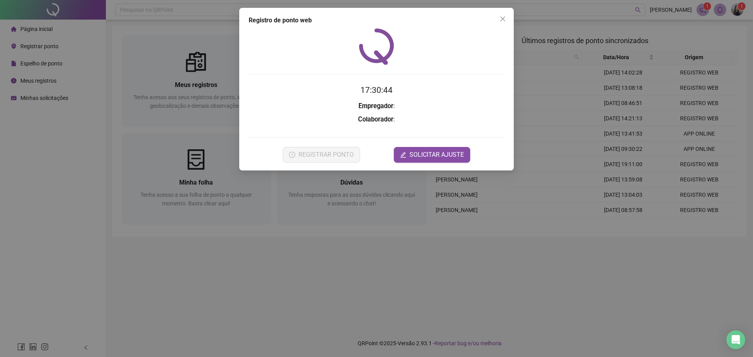 This screenshot has height=357, width=753. Describe the element at coordinates (736, 340) in the screenshot. I see `div: Open Intercom Messenger` at that location.